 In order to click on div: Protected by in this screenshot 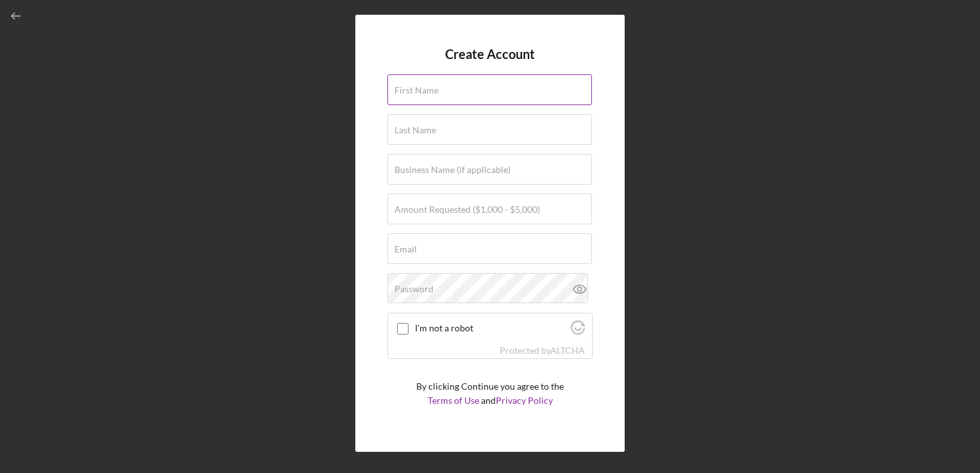, I will do `click(542, 350)`.